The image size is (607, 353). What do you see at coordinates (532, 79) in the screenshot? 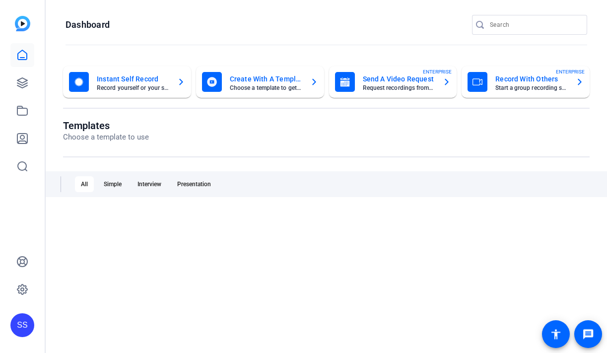
I see `mat-card-title: Record With Others` at bounding box center [532, 79].